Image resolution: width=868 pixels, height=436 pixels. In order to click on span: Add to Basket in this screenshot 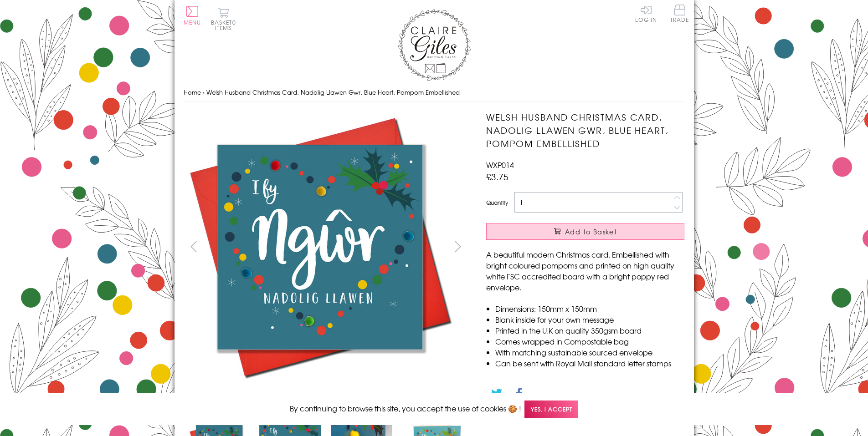, I will do `click(591, 232)`.